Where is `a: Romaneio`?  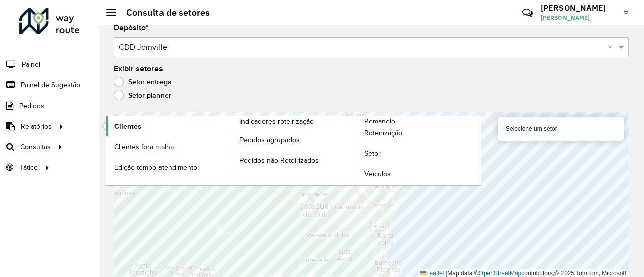
a: Romaneio is located at coordinates (356, 150).